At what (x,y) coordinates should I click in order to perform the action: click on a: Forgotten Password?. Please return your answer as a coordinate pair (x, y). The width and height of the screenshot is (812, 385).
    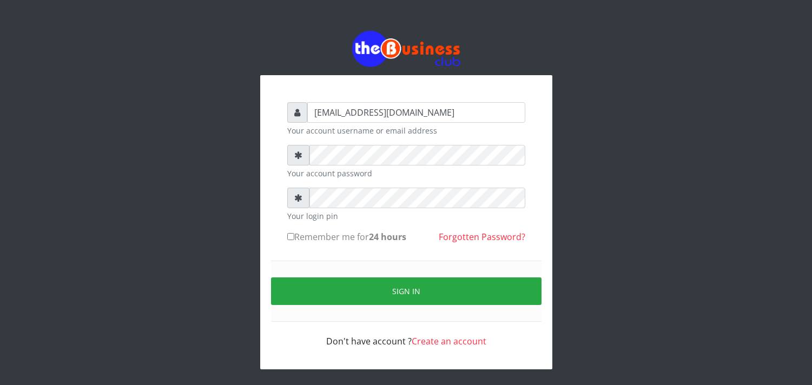
    Looking at the image, I should click on (482, 237).